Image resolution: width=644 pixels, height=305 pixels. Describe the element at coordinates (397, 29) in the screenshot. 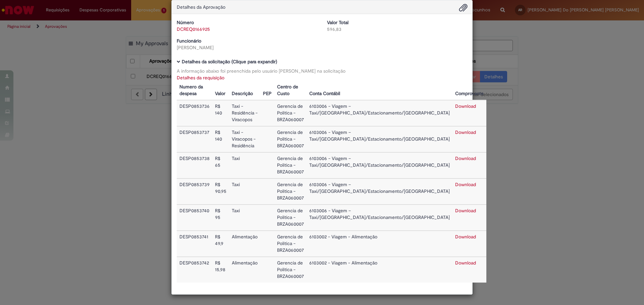

I see `div: 596,83` at that location.